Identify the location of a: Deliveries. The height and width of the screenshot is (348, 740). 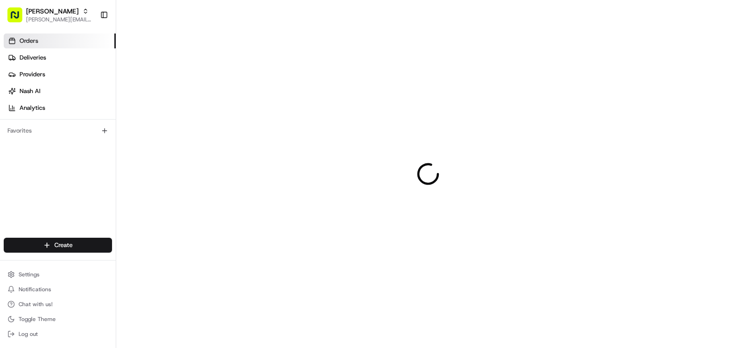
(59, 58).